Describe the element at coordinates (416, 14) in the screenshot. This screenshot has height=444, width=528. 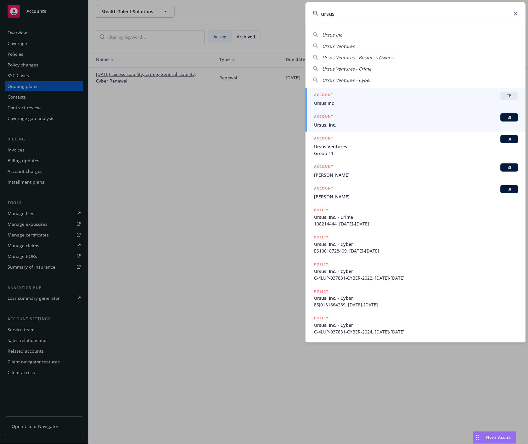
I see `input: Search...` at that location.